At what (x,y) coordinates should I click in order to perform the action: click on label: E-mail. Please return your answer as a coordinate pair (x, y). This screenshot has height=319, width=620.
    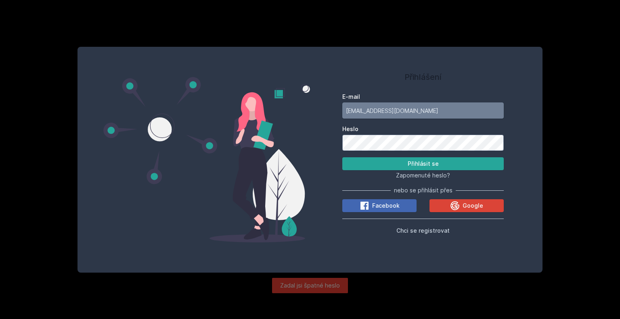
    Looking at the image, I should click on (423, 97).